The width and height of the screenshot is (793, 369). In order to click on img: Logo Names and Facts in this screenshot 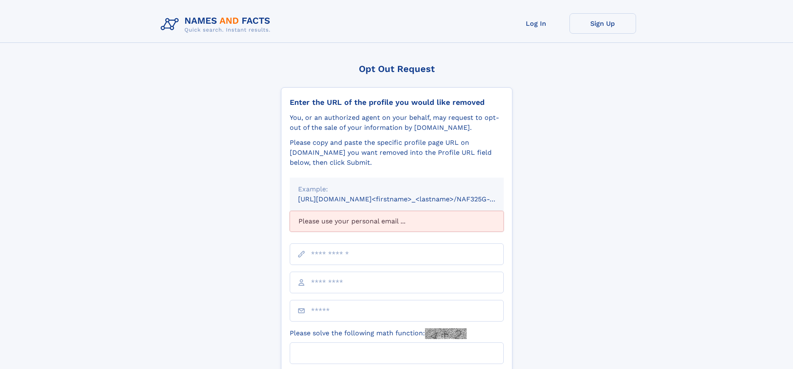, I will do `click(217, 25)`.